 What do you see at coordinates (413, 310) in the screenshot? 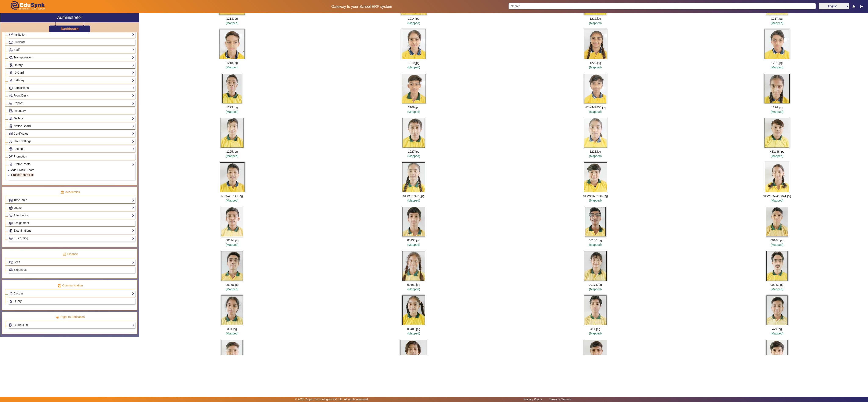
I see `img: 8f769f89-9f9f-4608-ac71-e1cff3f6651c` at bounding box center [413, 310].